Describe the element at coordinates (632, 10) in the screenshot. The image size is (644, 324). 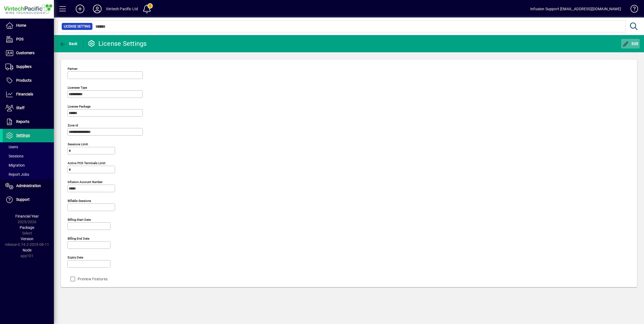
I see `a: Knowledge Base` at that location.